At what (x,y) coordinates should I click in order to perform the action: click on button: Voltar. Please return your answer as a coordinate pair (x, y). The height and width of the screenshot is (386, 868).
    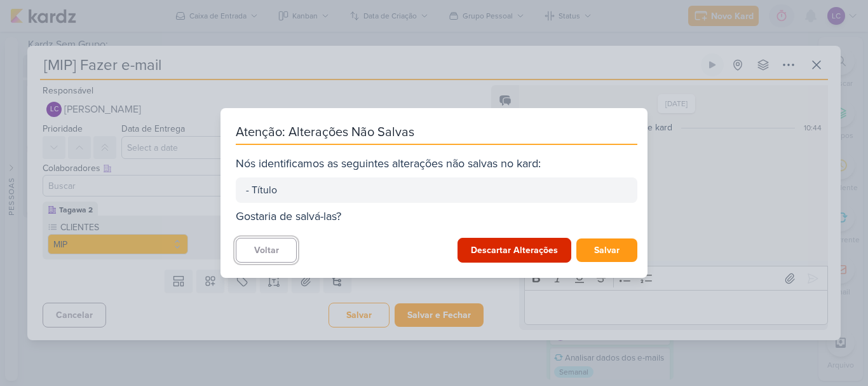
    Looking at the image, I should click on (267, 250).